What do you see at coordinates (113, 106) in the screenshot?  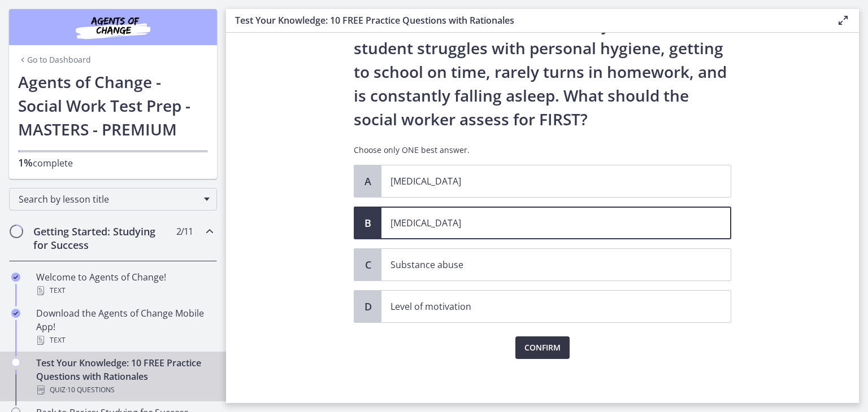 I see `h1: Agents of Change - Social Work Test Prep - MASTERS - PREMIUM` at bounding box center [113, 106].